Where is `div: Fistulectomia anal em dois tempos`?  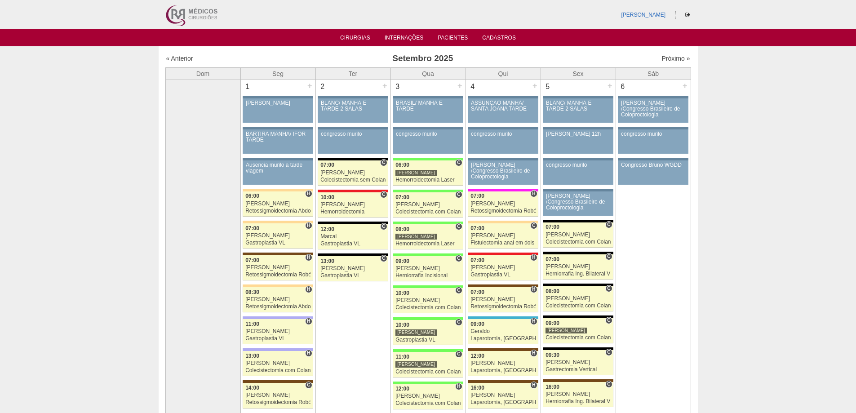 div: Fistulectomia anal em dois tempos is located at coordinates (503, 243).